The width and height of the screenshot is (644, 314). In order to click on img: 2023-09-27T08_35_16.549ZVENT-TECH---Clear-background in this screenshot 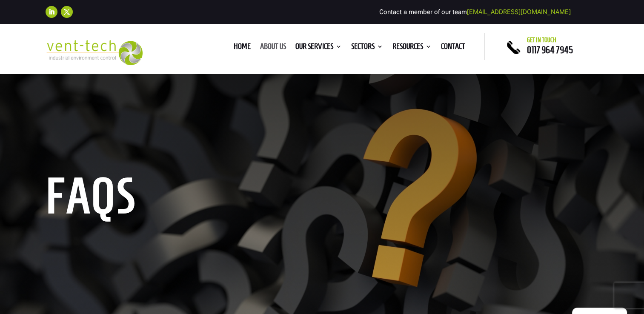, I will do `click(94, 52)`.